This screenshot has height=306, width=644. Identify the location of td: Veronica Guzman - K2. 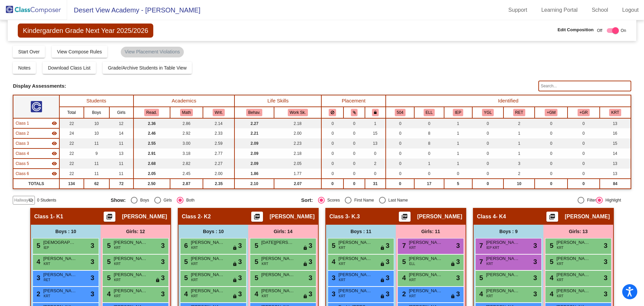
(36, 134).